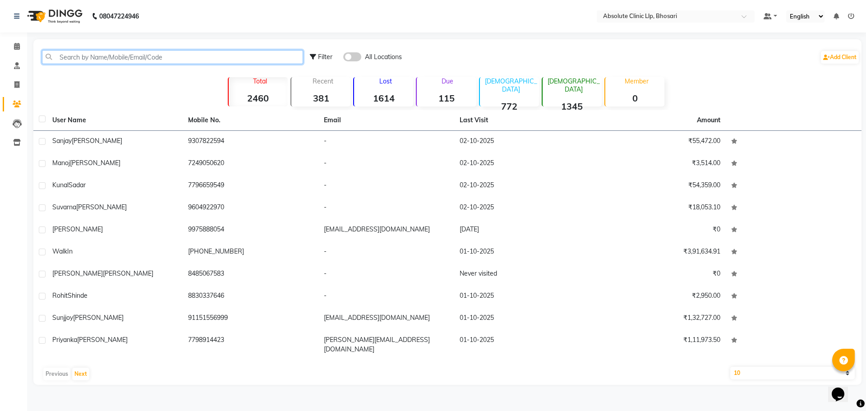  I want to click on span: Rohit, so click(60, 295).